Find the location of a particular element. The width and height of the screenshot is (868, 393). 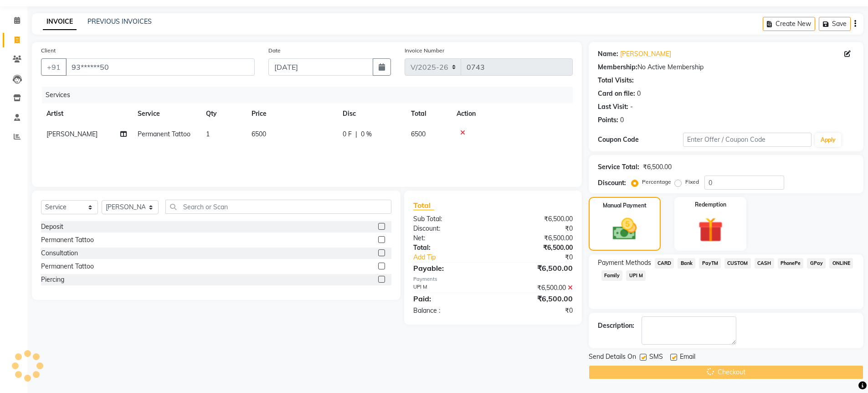

span: CASH is located at coordinates (764, 263).